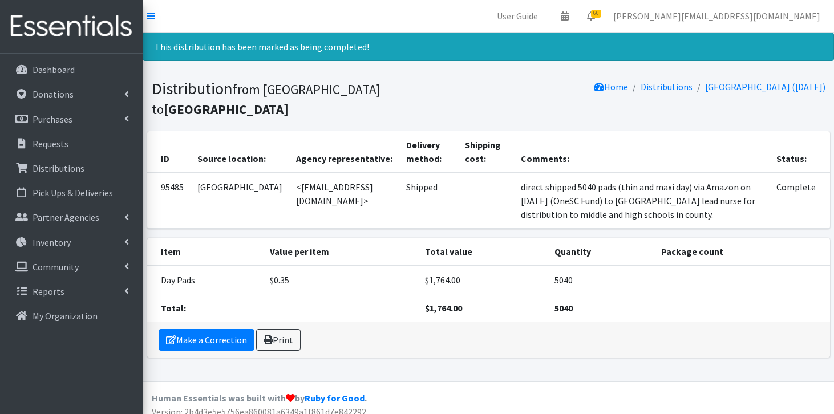 This screenshot has width=834, height=414. I want to click on p: Reports, so click(48, 291).